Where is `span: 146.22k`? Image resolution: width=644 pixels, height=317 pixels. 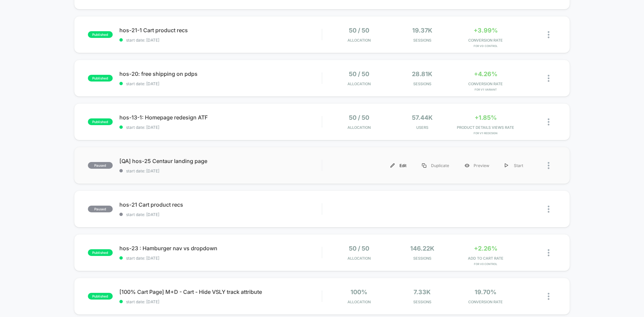
span: 146.22k is located at coordinates (422, 248).